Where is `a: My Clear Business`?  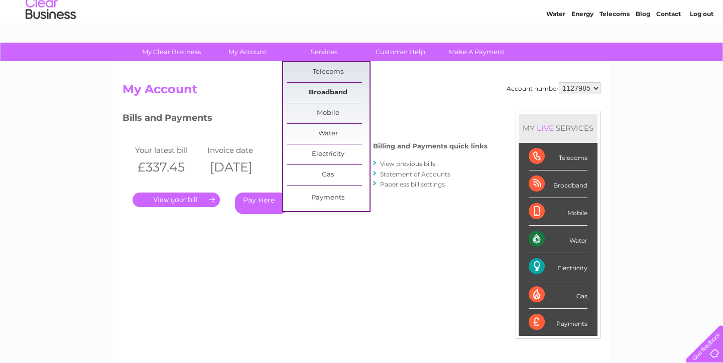 a: My Clear Business is located at coordinates (171, 52).